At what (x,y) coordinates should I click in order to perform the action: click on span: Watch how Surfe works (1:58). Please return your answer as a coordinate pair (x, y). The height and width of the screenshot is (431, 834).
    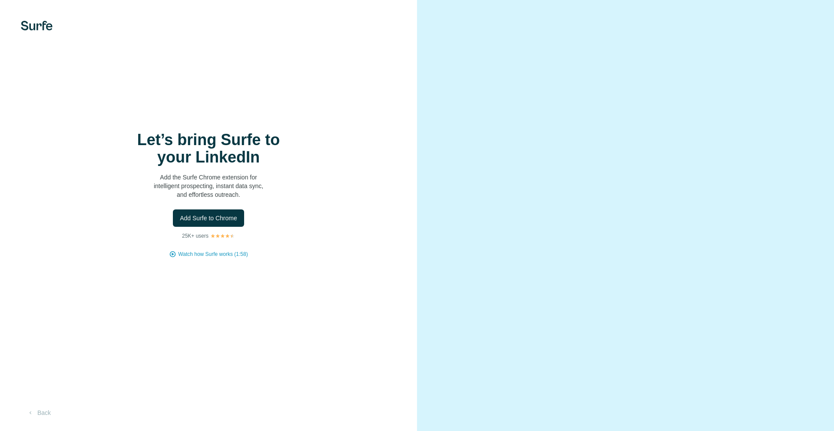
    Looking at the image, I should click on (213, 254).